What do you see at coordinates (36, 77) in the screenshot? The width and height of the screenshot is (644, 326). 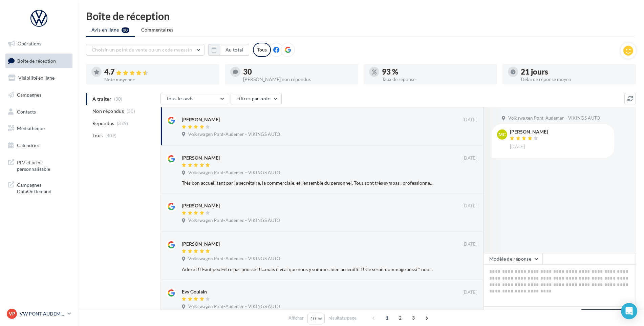 I see `span: Visibilité en ligne` at bounding box center [36, 77].